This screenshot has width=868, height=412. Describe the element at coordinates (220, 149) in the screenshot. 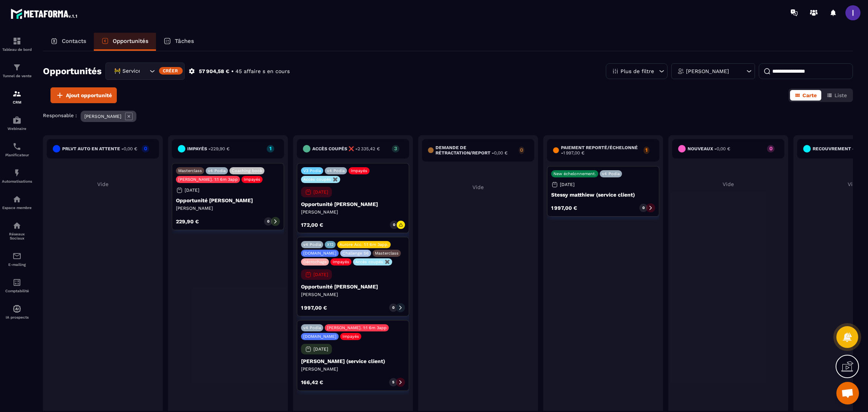

I see `span: 229,90 €` at that location.